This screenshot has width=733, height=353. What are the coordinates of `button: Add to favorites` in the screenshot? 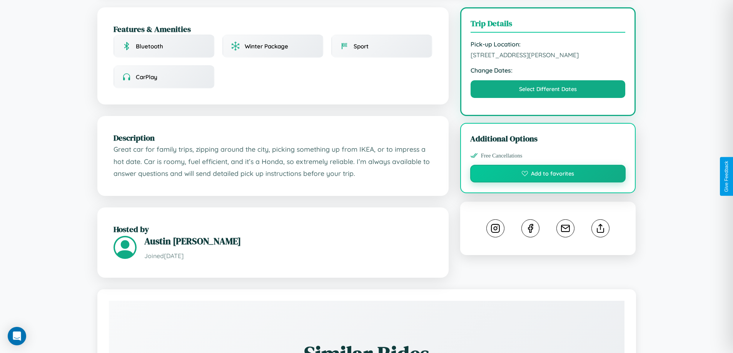 It's located at (548, 174).